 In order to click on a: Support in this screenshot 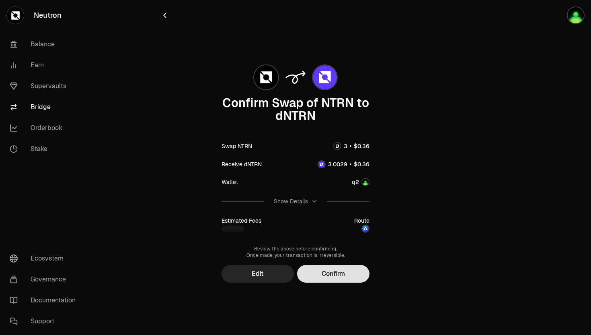, I will do `click(45, 321)`.